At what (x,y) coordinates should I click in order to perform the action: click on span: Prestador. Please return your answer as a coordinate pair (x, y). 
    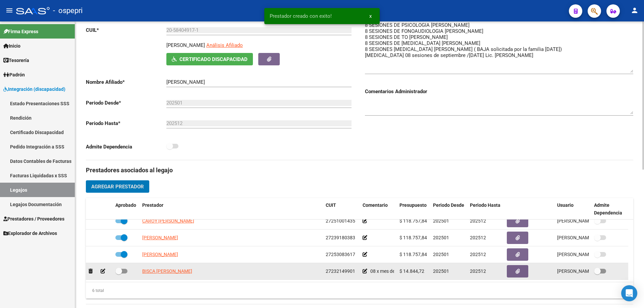
    Looking at the image, I should click on (152, 205).